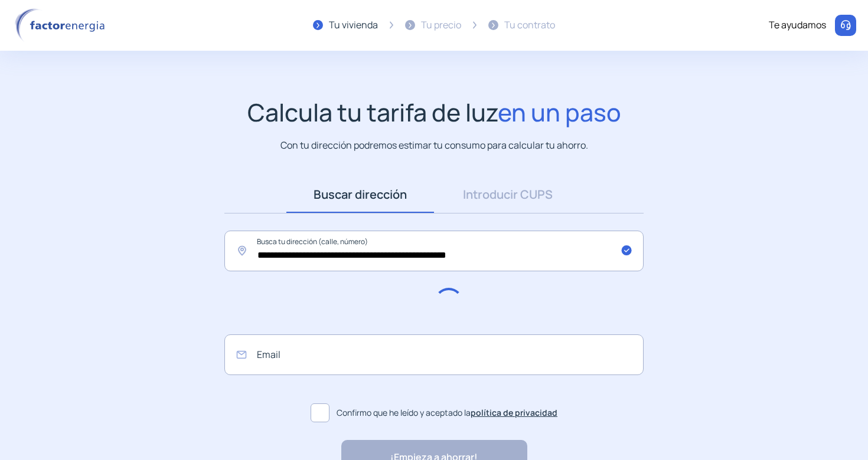 Image resolution: width=868 pixels, height=460 pixels. Describe the element at coordinates (514, 412) in the screenshot. I see `a: política de privacidad` at that location.